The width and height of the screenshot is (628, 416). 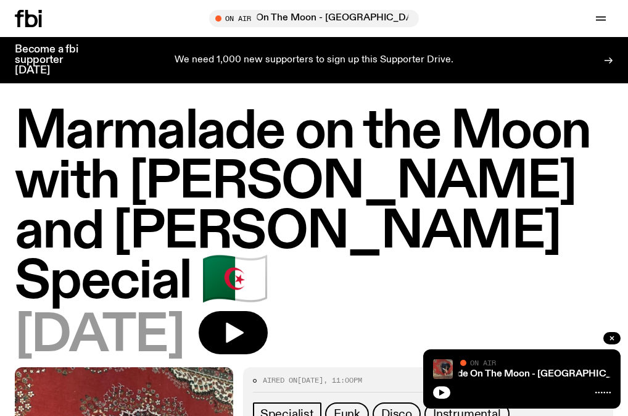 I want to click on span: On Air, so click(x=483, y=362).